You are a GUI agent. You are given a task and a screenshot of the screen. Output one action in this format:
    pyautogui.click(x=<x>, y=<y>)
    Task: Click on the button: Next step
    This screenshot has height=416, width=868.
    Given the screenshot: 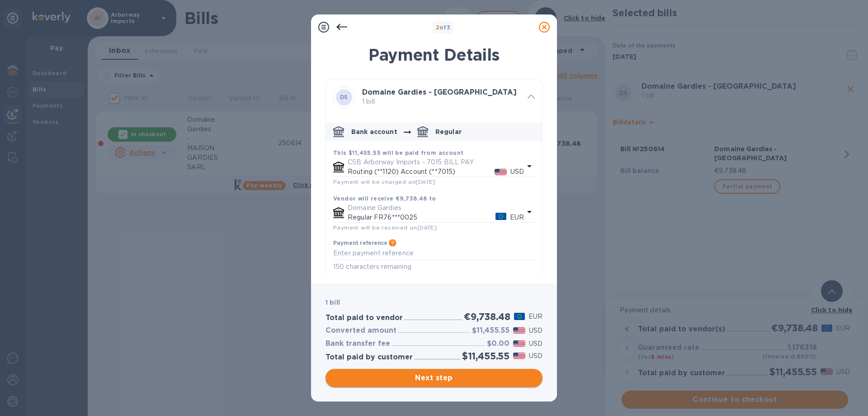 What is the action you would take?
    pyautogui.click(x=434, y=378)
    